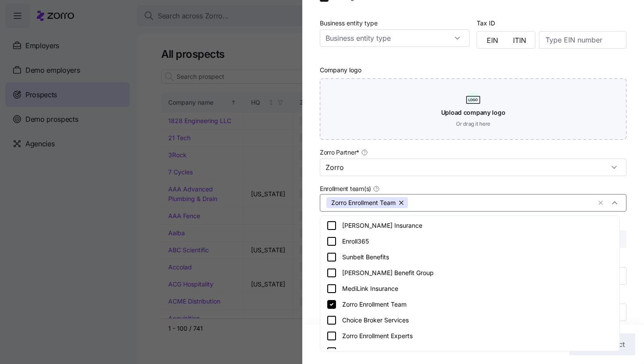 The height and width of the screenshot is (364, 644). Describe the element at coordinates (470, 257) in the screenshot. I see `div: Sunbelt Benefits` at that location.